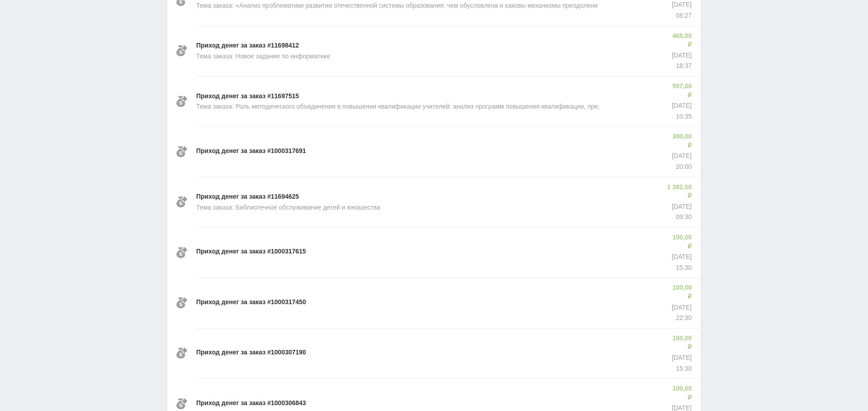 Image resolution: width=868 pixels, height=411 pixels. Describe the element at coordinates (678, 191) in the screenshot. I see `p: 1 392,00 ₽` at that location.